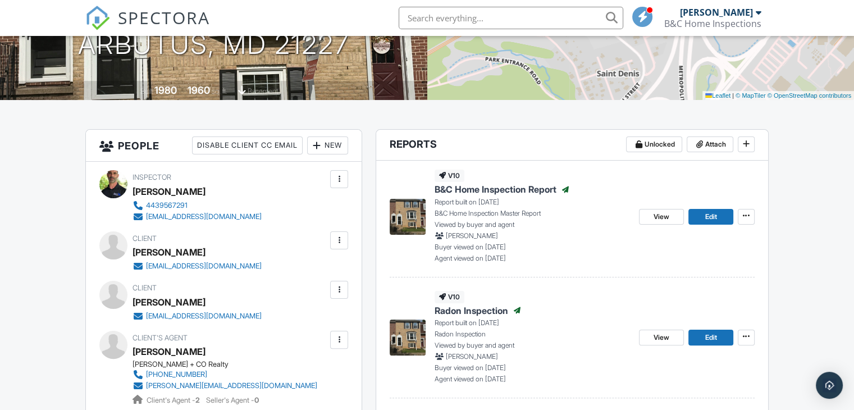 This screenshot has height=410, width=854. What do you see at coordinates (256, 400) in the screenshot?
I see `strong: 0` at bounding box center [256, 400].